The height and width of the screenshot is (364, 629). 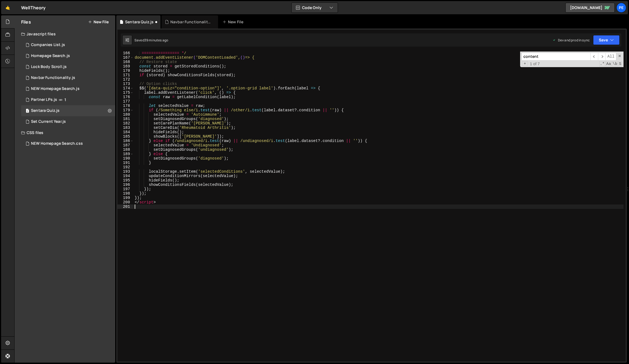 I want to click on div: 15879/44968.js, so click(x=68, y=89).